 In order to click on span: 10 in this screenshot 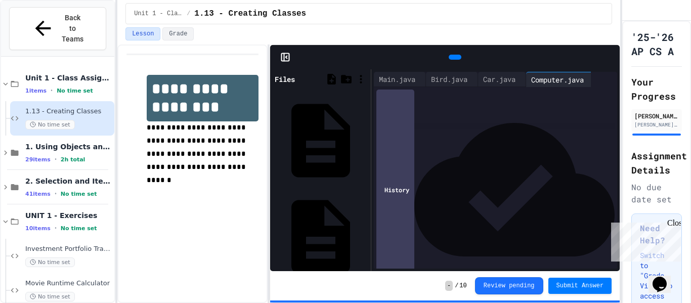, I will do `click(463, 286)`.